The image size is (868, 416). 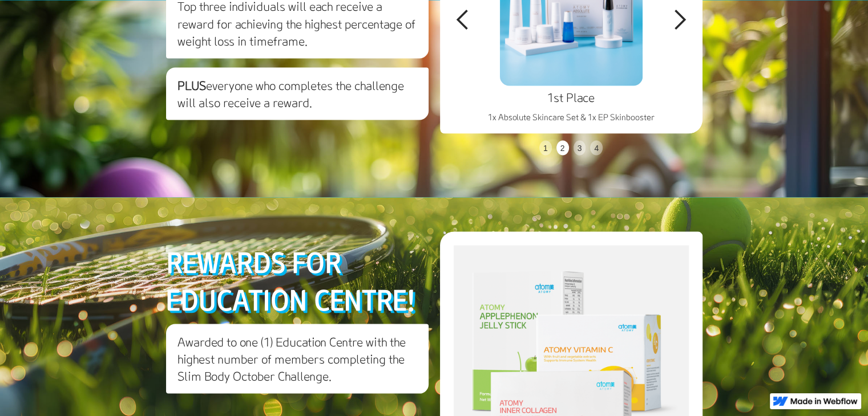 What do you see at coordinates (563, 147) in the screenshot?
I see `div: Show slide 2 of 4` at bounding box center [563, 147].